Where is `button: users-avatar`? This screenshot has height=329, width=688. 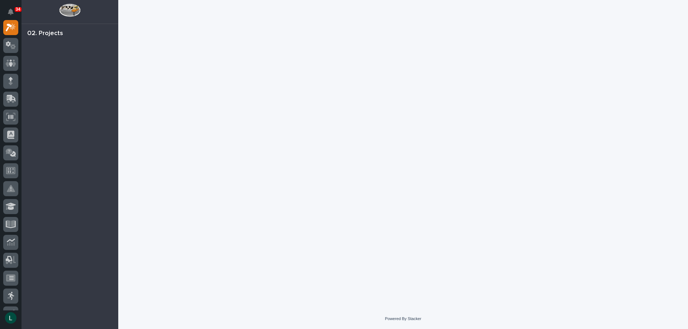
button: users-avatar is located at coordinates (11, 318).